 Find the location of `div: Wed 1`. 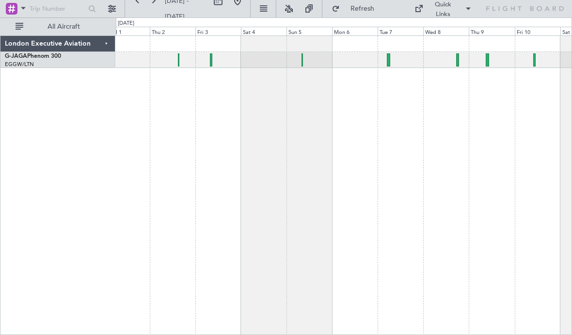

div: Wed 1 is located at coordinates (127, 31).